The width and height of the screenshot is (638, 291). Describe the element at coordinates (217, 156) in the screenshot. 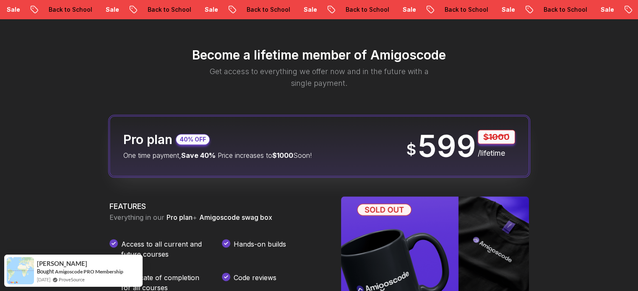

I see `p: One time payment, Price increases to Soon!` at that location.